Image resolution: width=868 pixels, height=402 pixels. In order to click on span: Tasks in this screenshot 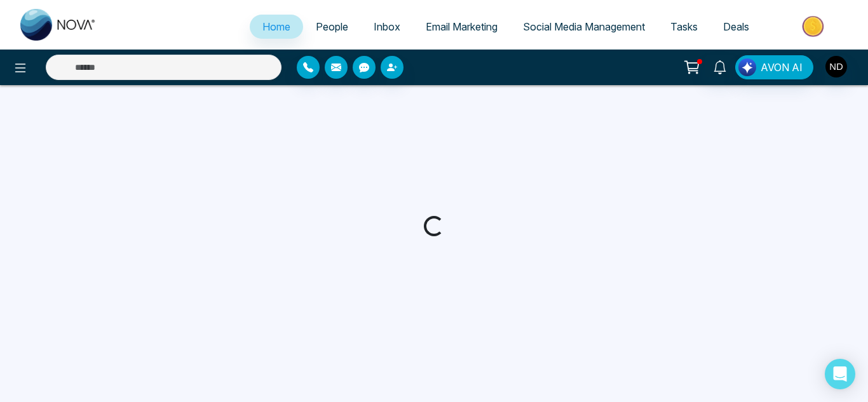, I will do `click(684, 26)`.